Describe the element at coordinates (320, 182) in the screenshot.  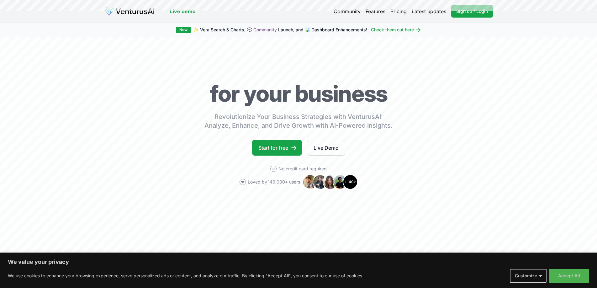
I see `img: Avatar 2` at that location.